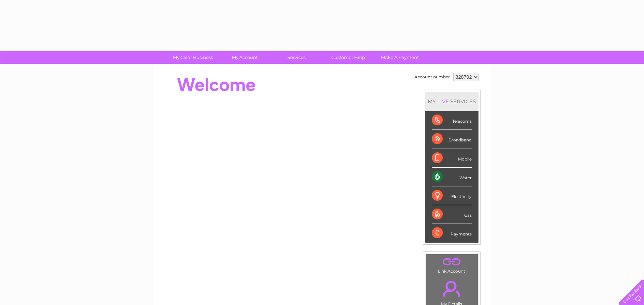 The width and height of the screenshot is (644, 305). Describe the element at coordinates (452, 177) in the screenshot. I see `div: Water` at that location.